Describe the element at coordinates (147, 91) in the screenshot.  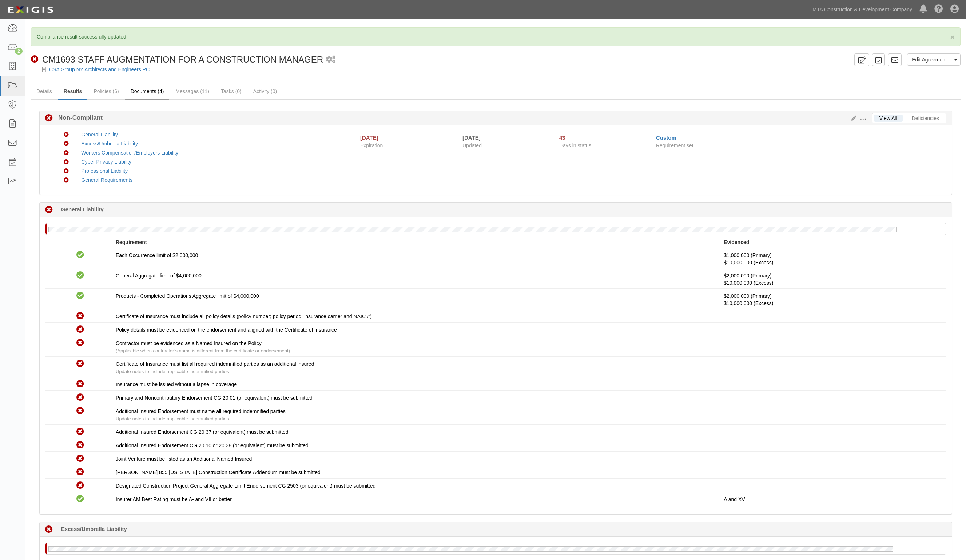
I see `a: Documents (4)` at that location.